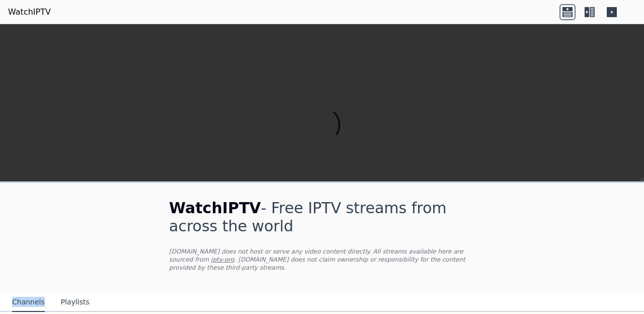 Image resolution: width=644 pixels, height=314 pixels. Describe the element at coordinates (322, 217) in the screenshot. I see `h1: - Free IPTV streams from across the world` at that location.